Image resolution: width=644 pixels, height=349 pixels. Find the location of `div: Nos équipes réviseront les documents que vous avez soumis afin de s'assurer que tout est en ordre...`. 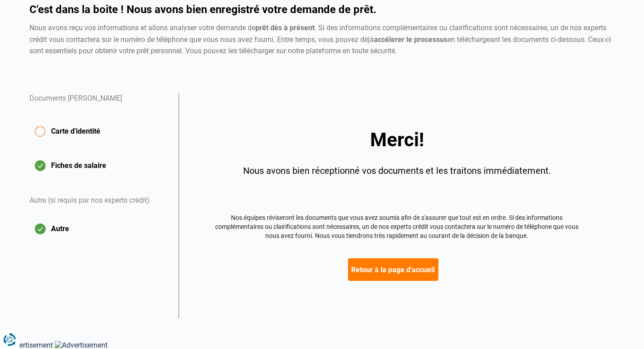

div: Nos équipes réviseront les documents que vous avez soumis afin de s'assurer que tout est en ordre... is located at coordinates (397, 227).